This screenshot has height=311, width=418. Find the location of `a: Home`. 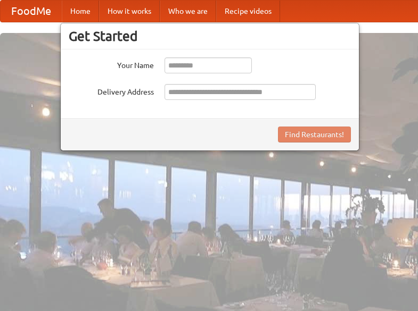

a: Home is located at coordinates (80, 11).